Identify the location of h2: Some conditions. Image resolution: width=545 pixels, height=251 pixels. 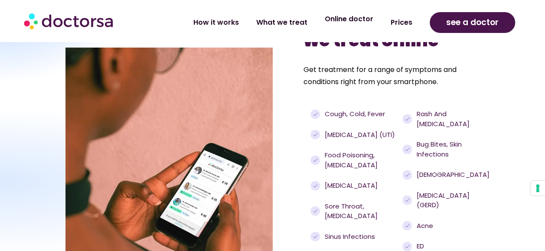
(392, 30).